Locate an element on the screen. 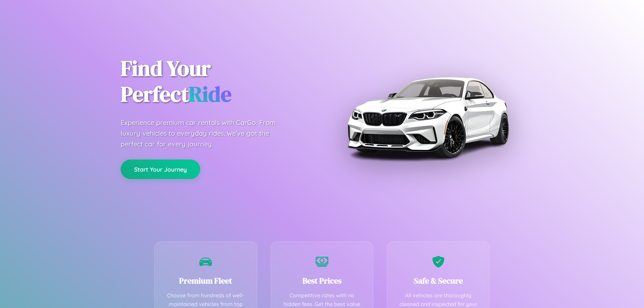 Image resolution: width=644 pixels, height=308 pixels. p: Experience premium car rentals with CarGo. From luxury vehicles to everyday rides, we've got the ... is located at coordinates (204, 133).